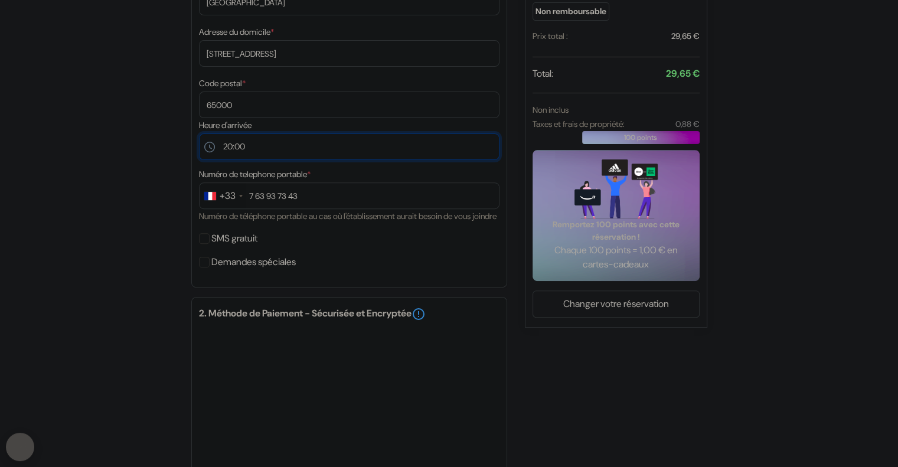 The width and height of the screenshot is (898, 467). What do you see at coordinates (227, 196) in the screenshot?
I see `div: +33` at bounding box center [227, 196].